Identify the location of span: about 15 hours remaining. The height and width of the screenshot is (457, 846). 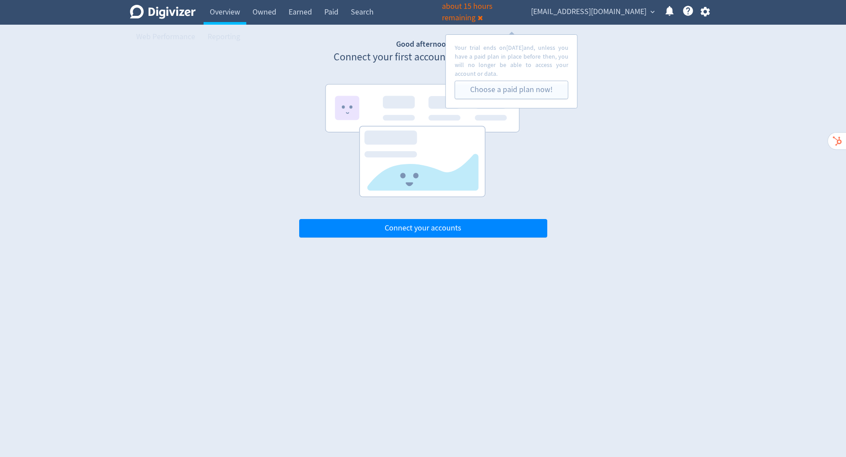
(467, 12).